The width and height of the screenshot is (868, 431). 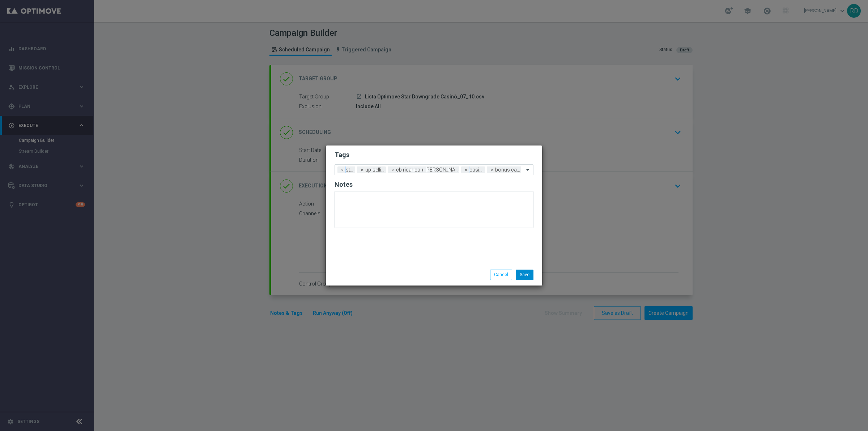 I want to click on span: casino, so click(x=478, y=170).